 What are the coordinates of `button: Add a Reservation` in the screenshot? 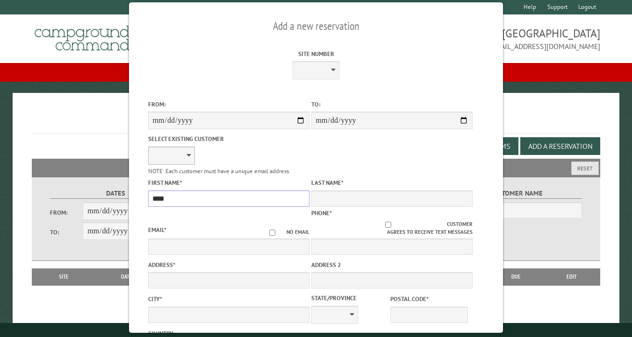 It's located at (560, 146).